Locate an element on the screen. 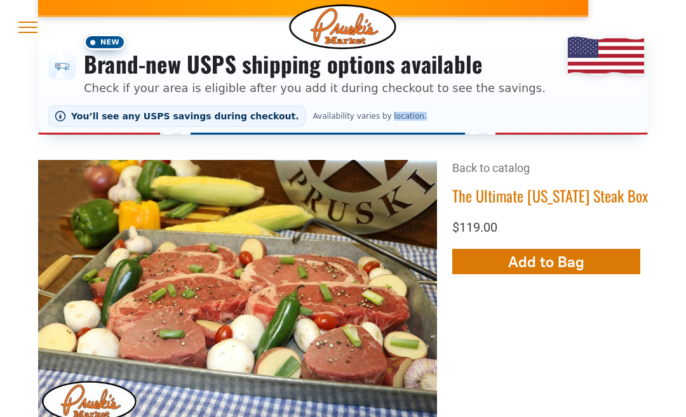 The width and height of the screenshot is (686, 417). span: $119.00 is located at coordinates (475, 227).